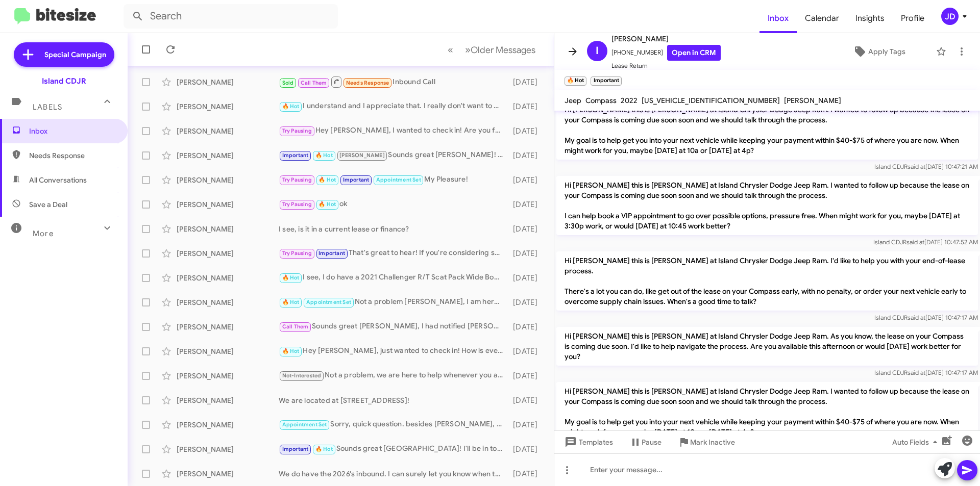  Describe the element at coordinates (651, 443) in the screenshot. I see `span: Pause` at that location.